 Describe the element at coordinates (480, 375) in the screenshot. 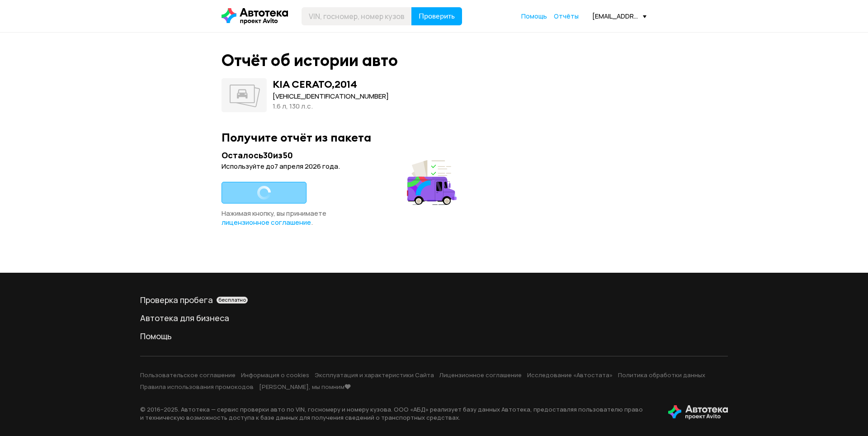

I see `a: Лицензионное соглашение` at that location.